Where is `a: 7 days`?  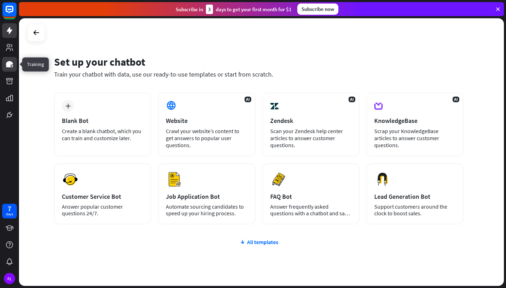
a: 7 days is located at coordinates (9, 211).